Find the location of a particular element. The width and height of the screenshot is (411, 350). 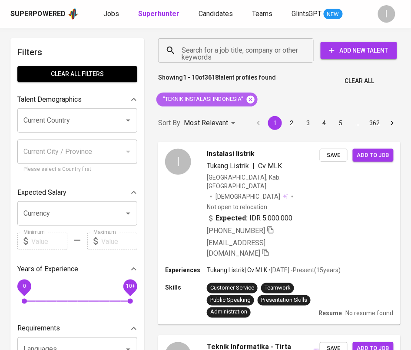

span: 0 is located at coordinates (24, 286).